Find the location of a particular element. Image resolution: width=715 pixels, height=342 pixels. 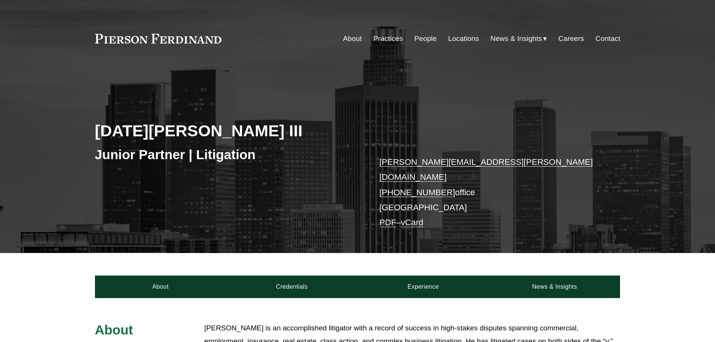

a: vCard is located at coordinates (412, 222).